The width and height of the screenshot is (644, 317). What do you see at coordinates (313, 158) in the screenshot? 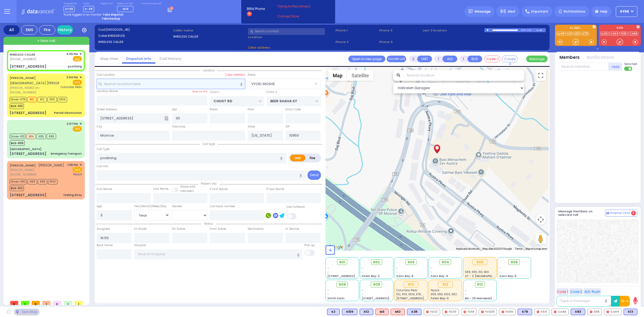
I see `label: Fire` at bounding box center [313, 158].